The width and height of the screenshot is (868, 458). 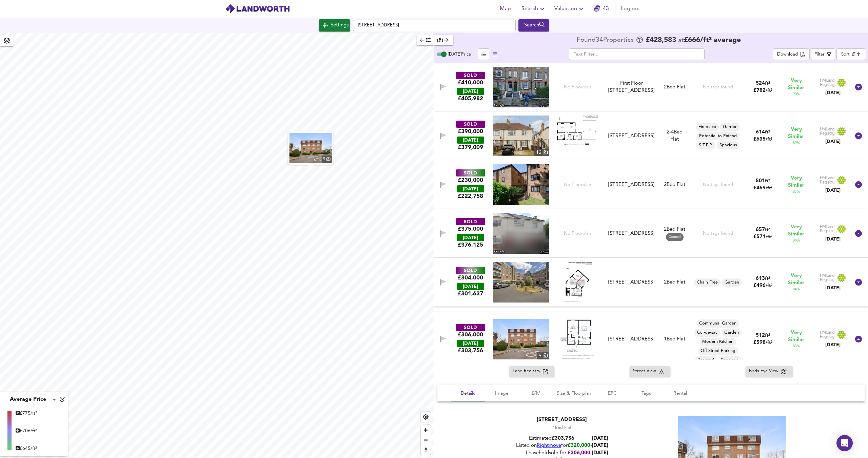 I want to click on button: Street View, so click(x=650, y=371).